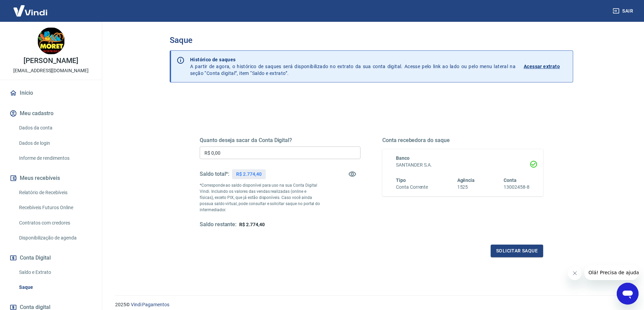  I want to click on p: R$ 2.774,40, so click(249, 174).